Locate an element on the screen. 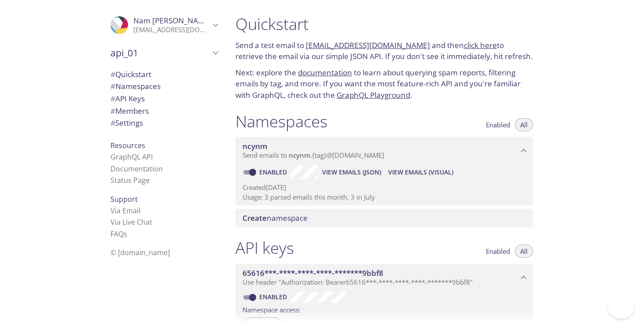 This screenshot has height=323, width=643. a: click here is located at coordinates (480, 45).